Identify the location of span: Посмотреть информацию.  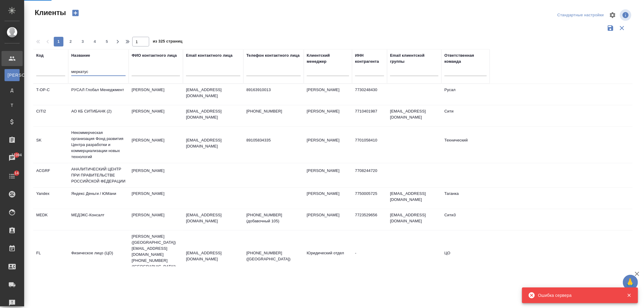
(626, 15).